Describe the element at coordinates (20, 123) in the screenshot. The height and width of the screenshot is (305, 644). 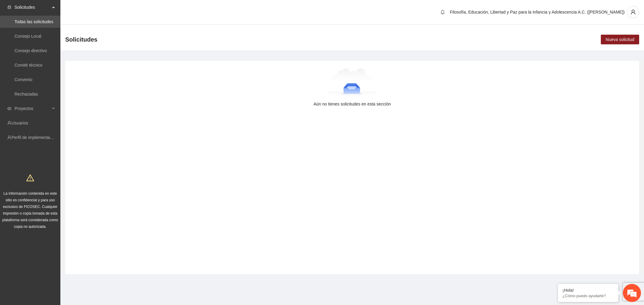
I see `a: Usuarios` at that location.